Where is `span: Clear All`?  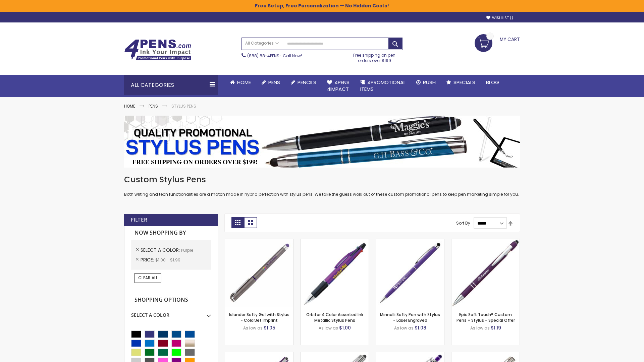 span: Clear All is located at coordinates (148, 278).